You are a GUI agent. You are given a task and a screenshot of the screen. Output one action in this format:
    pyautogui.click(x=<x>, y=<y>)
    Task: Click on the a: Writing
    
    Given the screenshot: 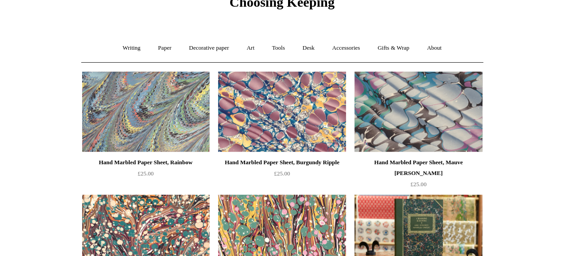 What is the action you would take?
    pyautogui.click(x=131, y=48)
    